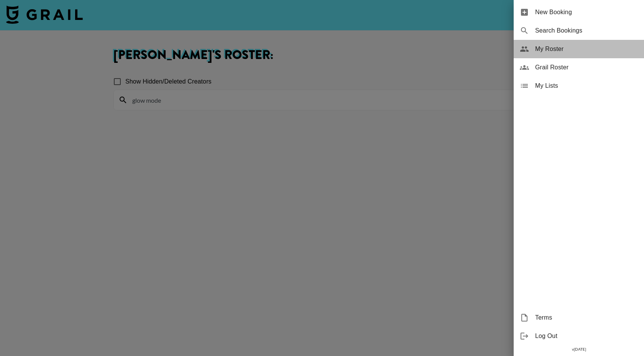  Describe the element at coordinates (579, 12) in the screenshot. I see `div: New Booking` at that location.